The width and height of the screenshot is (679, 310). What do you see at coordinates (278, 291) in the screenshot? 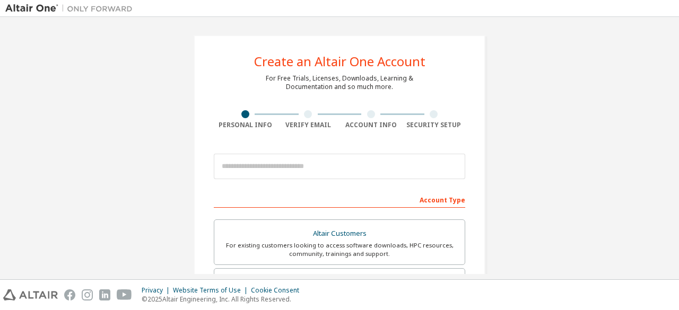
I see `div: Cookie Consent` at bounding box center [278, 291].